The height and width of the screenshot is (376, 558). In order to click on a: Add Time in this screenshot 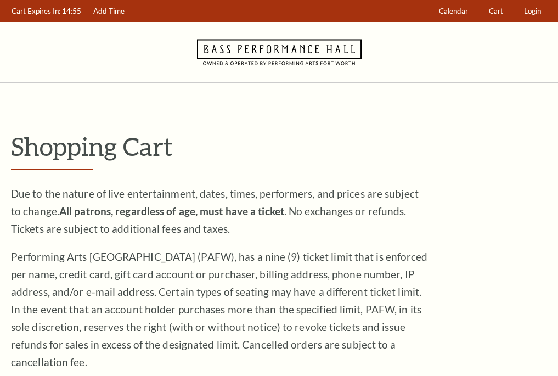, I will do `click(109, 11)`.